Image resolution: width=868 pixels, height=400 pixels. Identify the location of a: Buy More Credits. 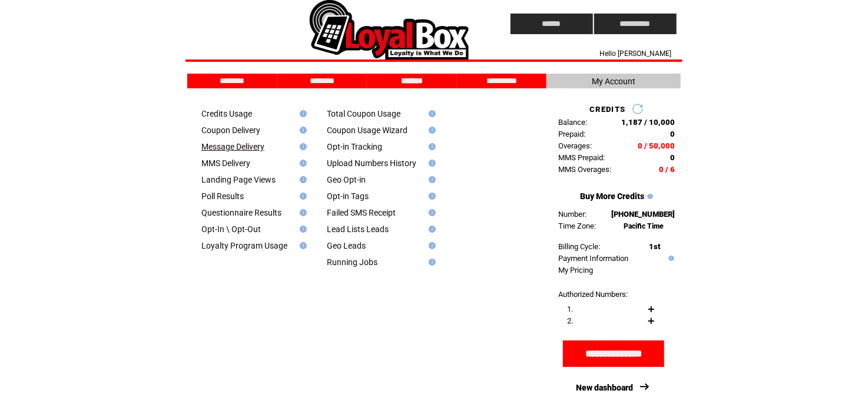
(612, 196).